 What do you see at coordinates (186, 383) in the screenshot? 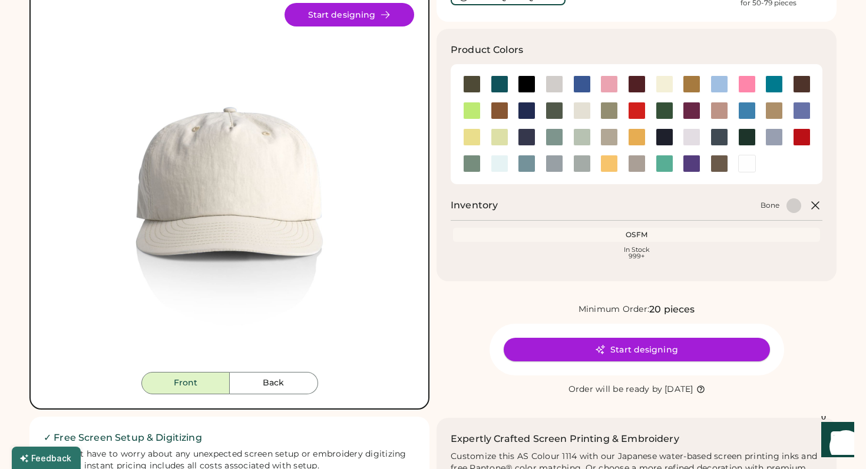
I see `button: Front` at bounding box center [186, 383].